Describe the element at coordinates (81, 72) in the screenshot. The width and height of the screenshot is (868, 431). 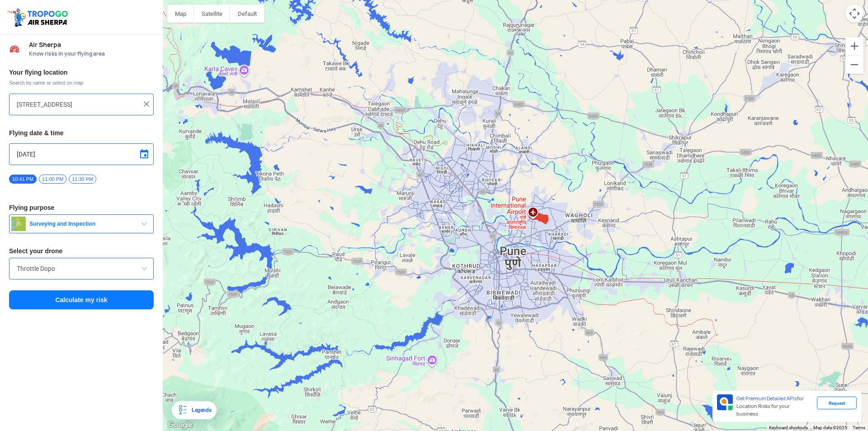
I see `h3: Your flying location` at that location.